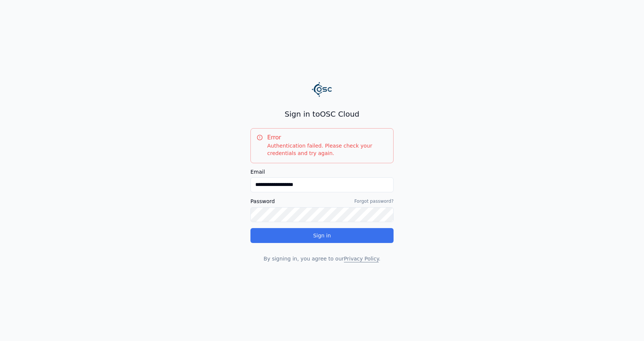 The image size is (644, 341). Describe the element at coordinates (322, 235) in the screenshot. I see `button: Sign in` at that location.